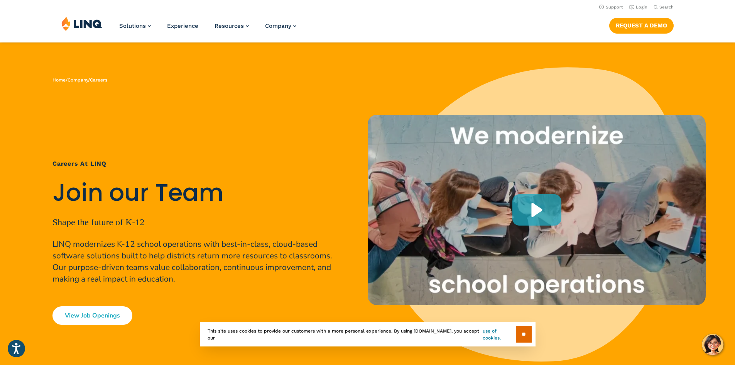 The image size is (735, 365). Describe the element at coordinates (195, 261) in the screenshot. I see `p: LINQ modernizes K-12 school operations with best-in-class, cloud-based software solutions built t...` at that location.